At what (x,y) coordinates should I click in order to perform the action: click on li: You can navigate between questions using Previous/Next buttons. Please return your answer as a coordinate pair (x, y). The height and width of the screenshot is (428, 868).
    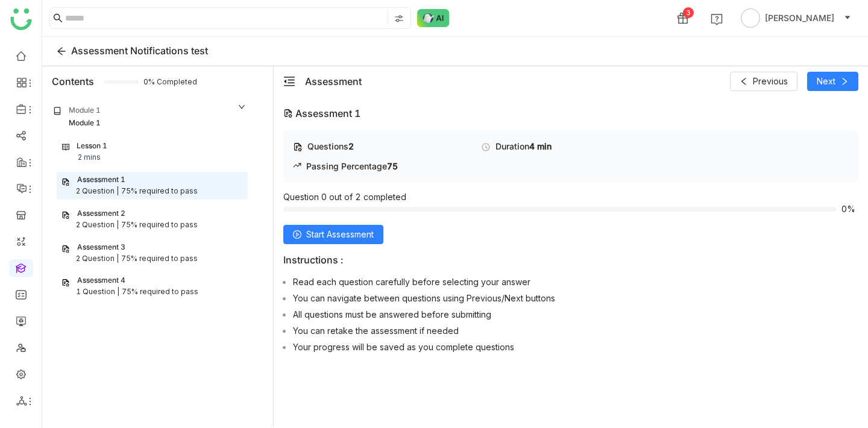
    Looking at the image, I should click on (576, 297).